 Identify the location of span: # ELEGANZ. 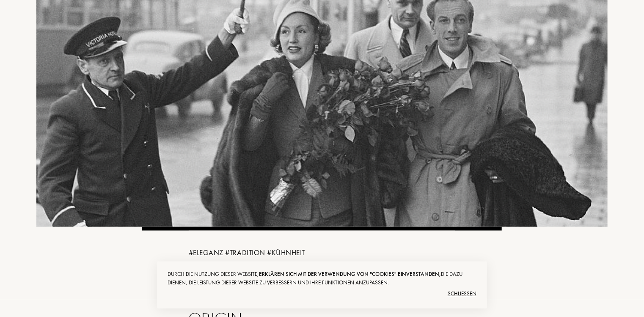
(207, 252).